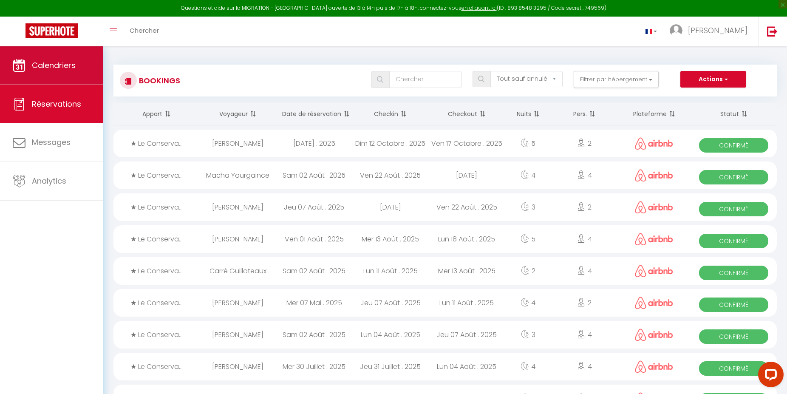 The image size is (787, 394). Describe the element at coordinates (238, 114) in the screenshot. I see `th: Sort by guest` at that location.